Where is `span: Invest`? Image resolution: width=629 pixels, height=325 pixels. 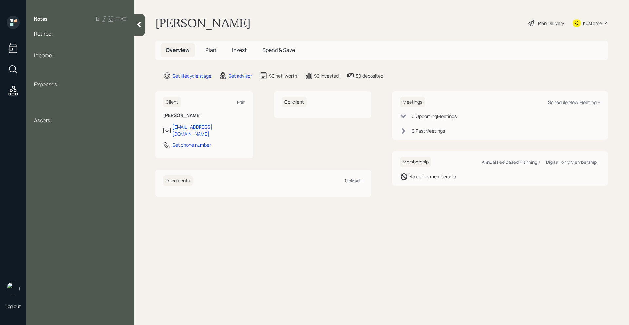 span: Invest is located at coordinates (239, 50).